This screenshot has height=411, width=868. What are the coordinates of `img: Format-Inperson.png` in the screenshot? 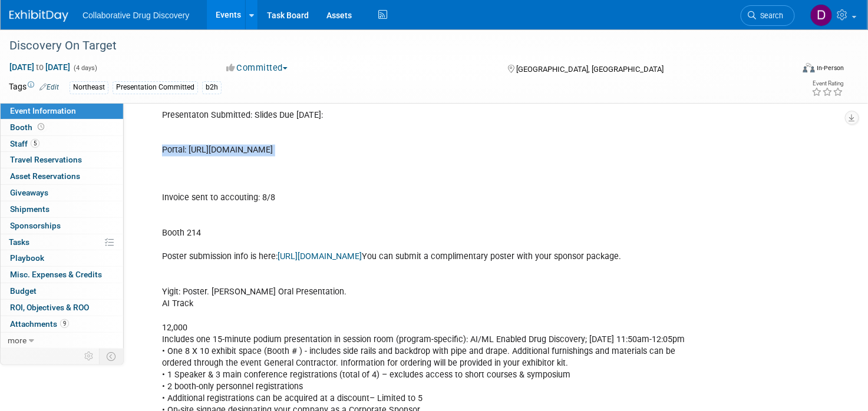 It's located at (809, 67).